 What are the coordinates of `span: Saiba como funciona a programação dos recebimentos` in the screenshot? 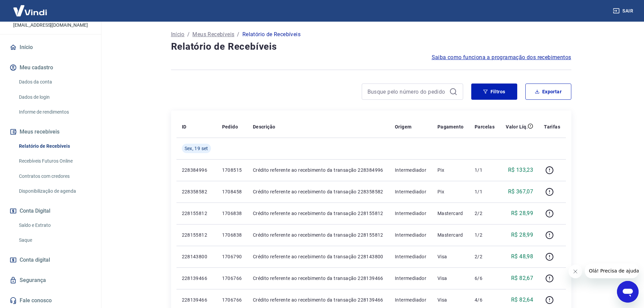 It's located at (501, 58).